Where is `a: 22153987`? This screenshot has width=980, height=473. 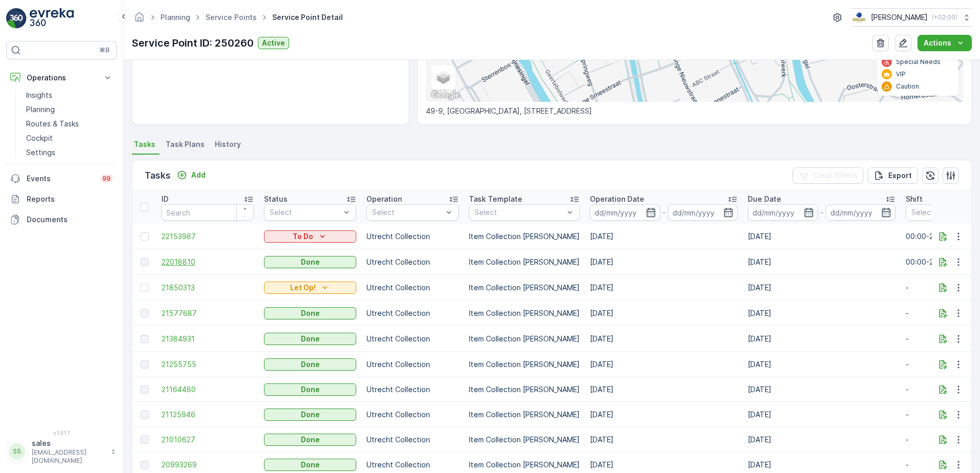 a: 22153987 is located at coordinates (208, 237).